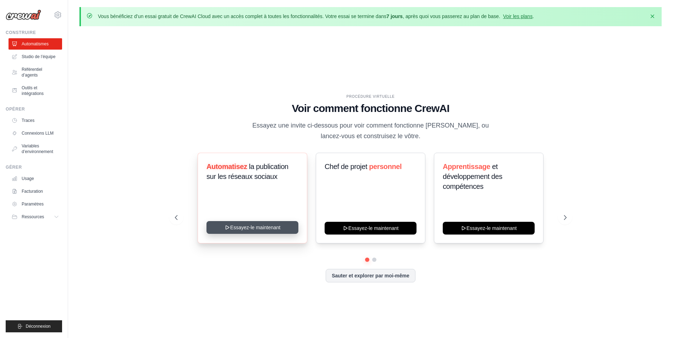  I want to click on a: Traces, so click(35, 121).